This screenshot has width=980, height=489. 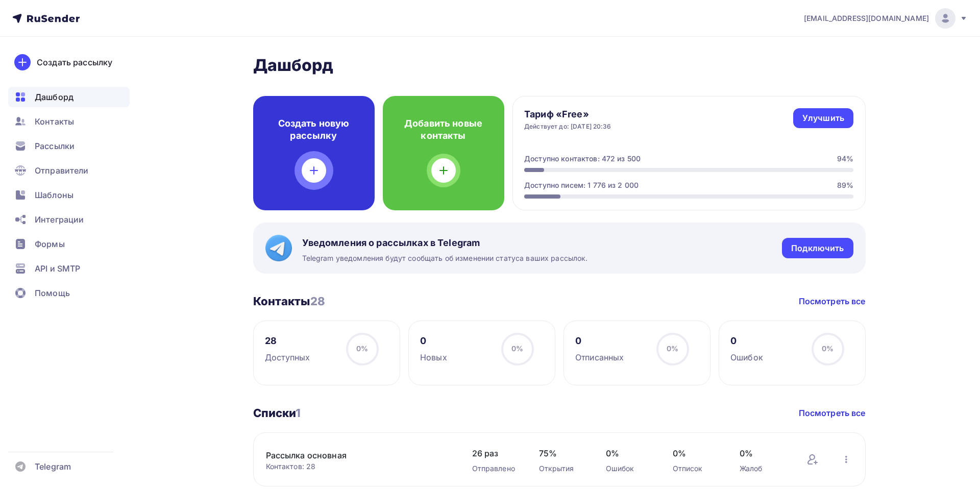 What do you see at coordinates (49, 244) in the screenshot?
I see `span: Формы` at bounding box center [49, 244].